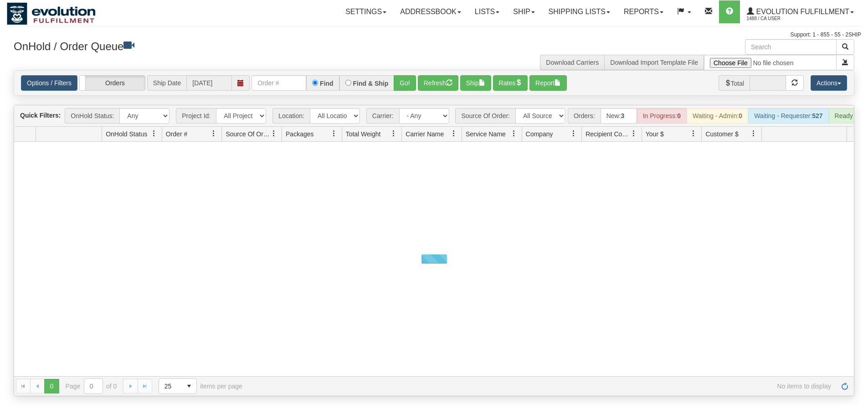 This screenshot has width=868, height=419. What do you see at coordinates (584, 116) in the screenshot?
I see `span: Orders:` at bounding box center [584, 116].